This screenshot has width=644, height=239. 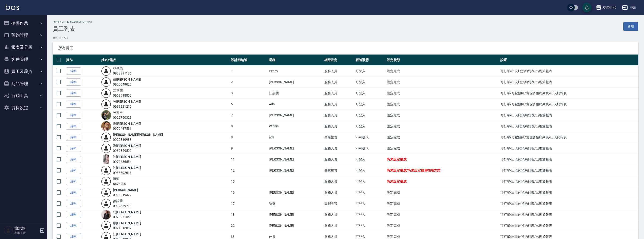 I want to click on td: 7, so click(x=249, y=115).